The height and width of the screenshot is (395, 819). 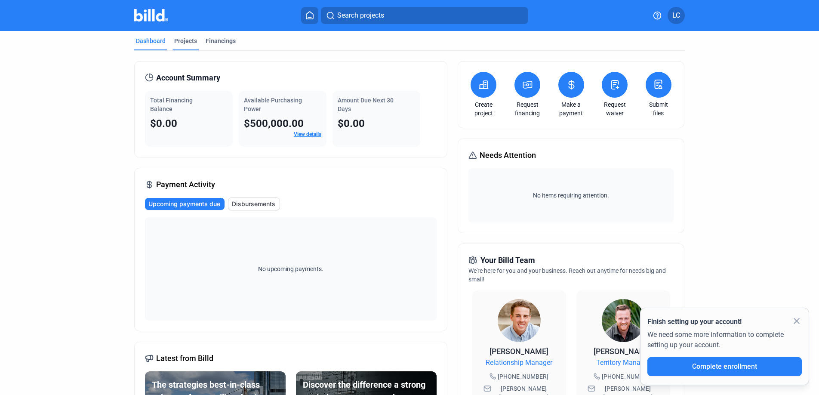 I want to click on a: Make a payment, so click(x=572, y=109).